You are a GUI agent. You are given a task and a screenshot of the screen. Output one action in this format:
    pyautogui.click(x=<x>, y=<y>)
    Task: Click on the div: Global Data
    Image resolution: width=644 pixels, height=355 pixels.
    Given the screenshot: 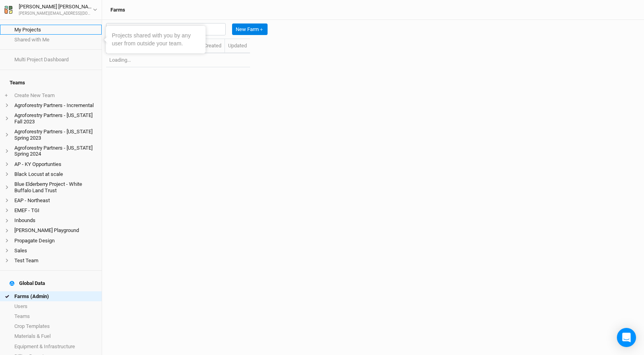 What is the action you would take?
    pyautogui.click(x=27, y=283)
    